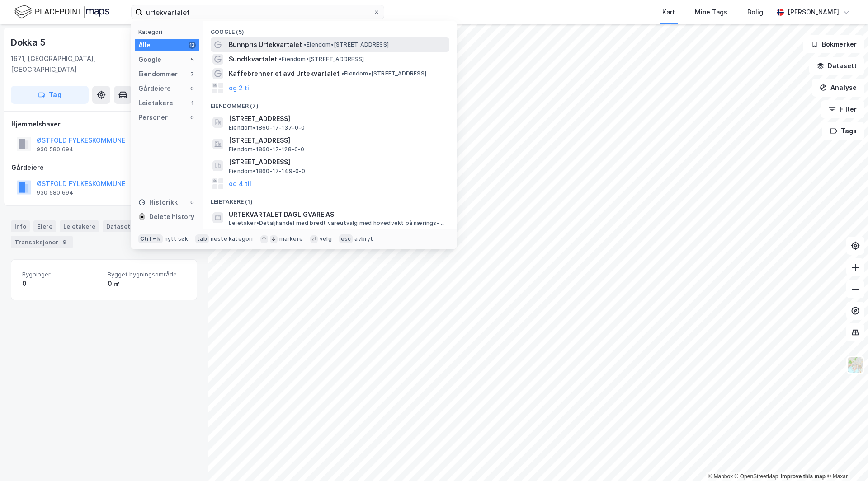 This screenshot has width=868, height=481. What do you see at coordinates (192, 45) in the screenshot?
I see `div: 13` at bounding box center [192, 45].